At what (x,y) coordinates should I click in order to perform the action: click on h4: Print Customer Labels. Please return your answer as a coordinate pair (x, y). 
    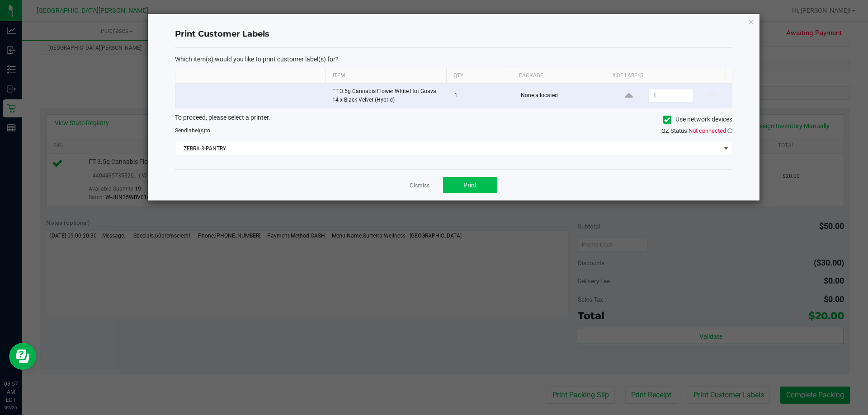
    Looking at the image, I should click on (453, 35).